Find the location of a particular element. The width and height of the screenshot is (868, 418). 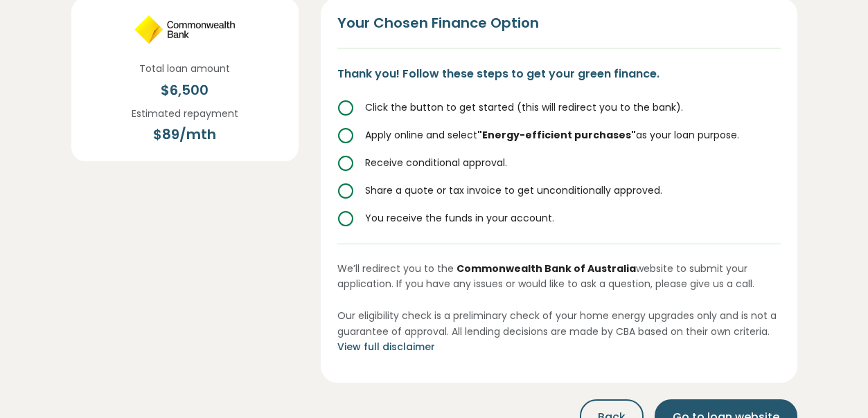

p: Thank you! Follow these steps to get your green finance. is located at coordinates (559, 74).